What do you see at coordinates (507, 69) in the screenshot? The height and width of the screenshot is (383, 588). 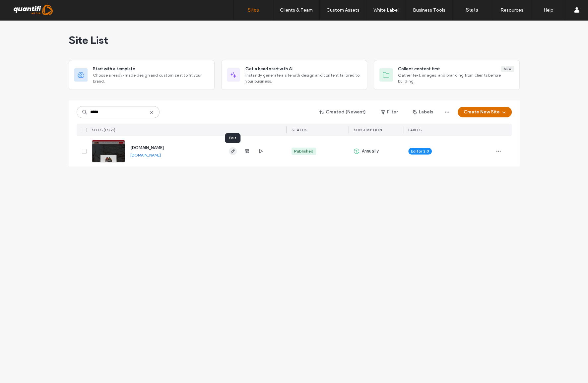 I see `div: New` at bounding box center [507, 69].